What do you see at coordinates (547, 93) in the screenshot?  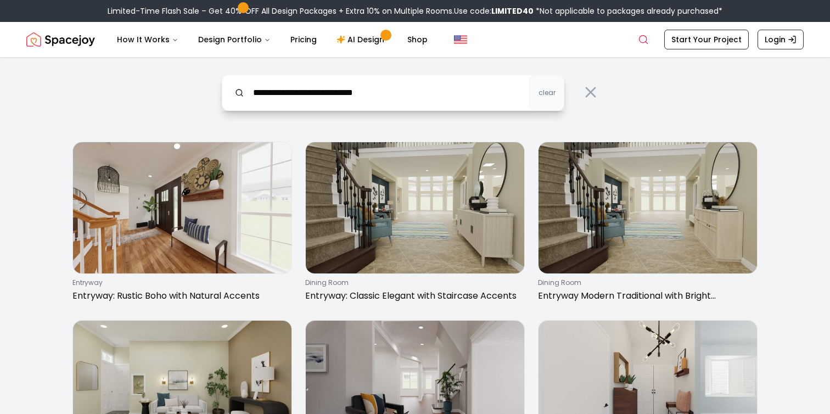 I see `button: clear` at bounding box center [547, 93].